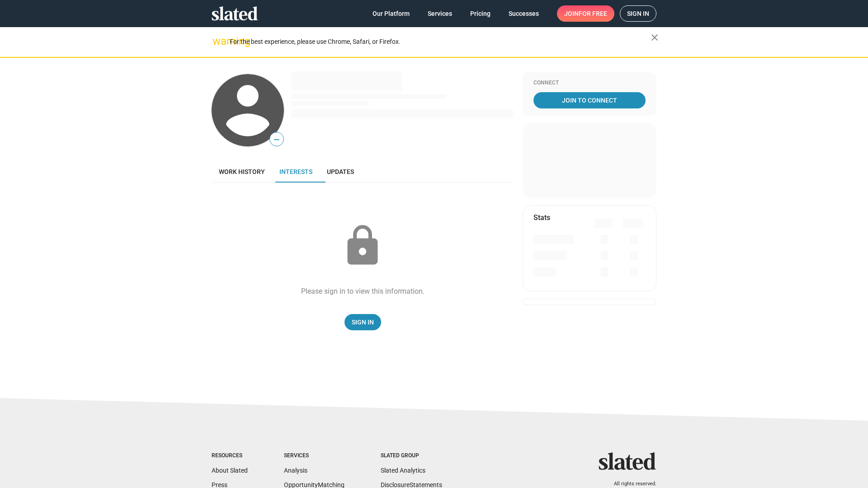 The width and height of the screenshot is (868, 488). I want to click on mat-icon: lock, so click(362, 245).